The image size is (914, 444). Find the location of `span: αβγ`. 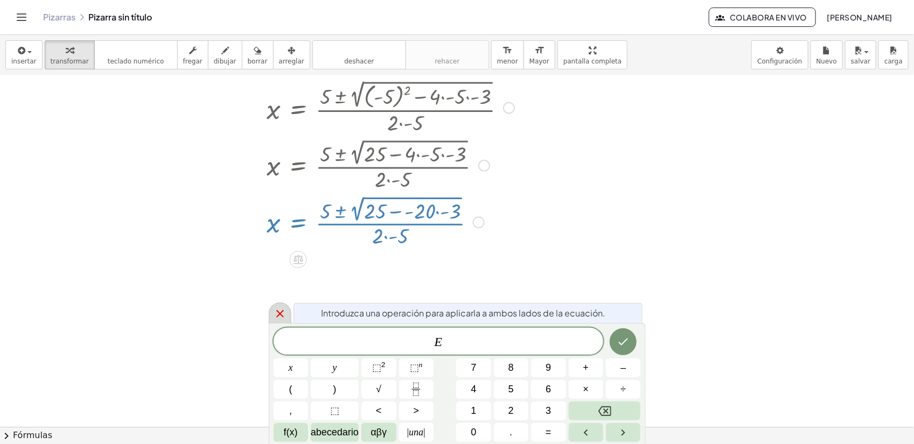

span: αβγ is located at coordinates (379, 433).